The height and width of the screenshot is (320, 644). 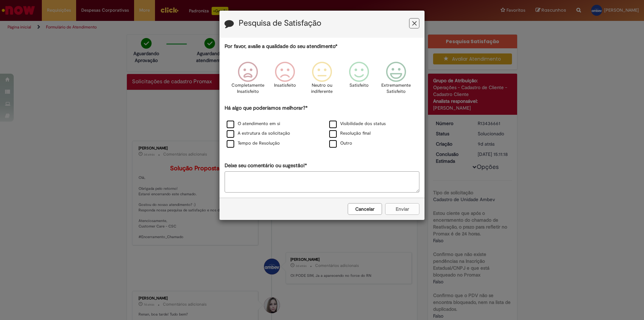 What do you see at coordinates (248, 80) in the screenshot?
I see `div: Completamente Insatisfeito` at bounding box center [248, 80].